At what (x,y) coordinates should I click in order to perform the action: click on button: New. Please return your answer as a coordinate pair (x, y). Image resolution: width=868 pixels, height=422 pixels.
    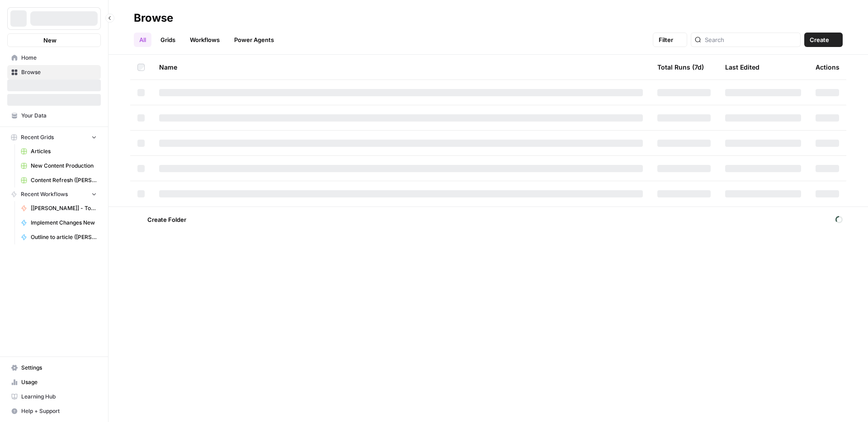
    Looking at the image, I should click on (54, 40).